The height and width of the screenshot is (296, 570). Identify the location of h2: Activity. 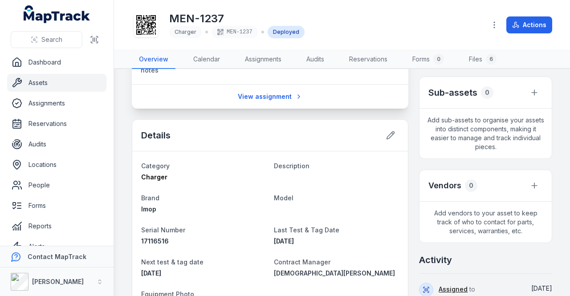
(435, 260).